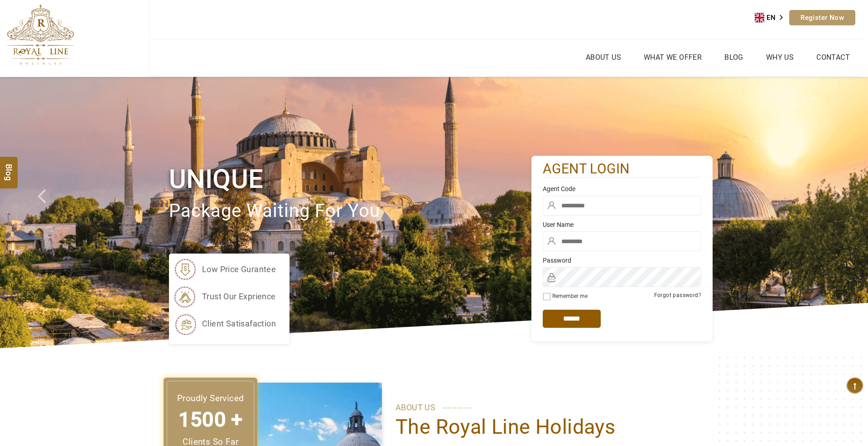  I want to click on li: trust our exprience, so click(225, 297).